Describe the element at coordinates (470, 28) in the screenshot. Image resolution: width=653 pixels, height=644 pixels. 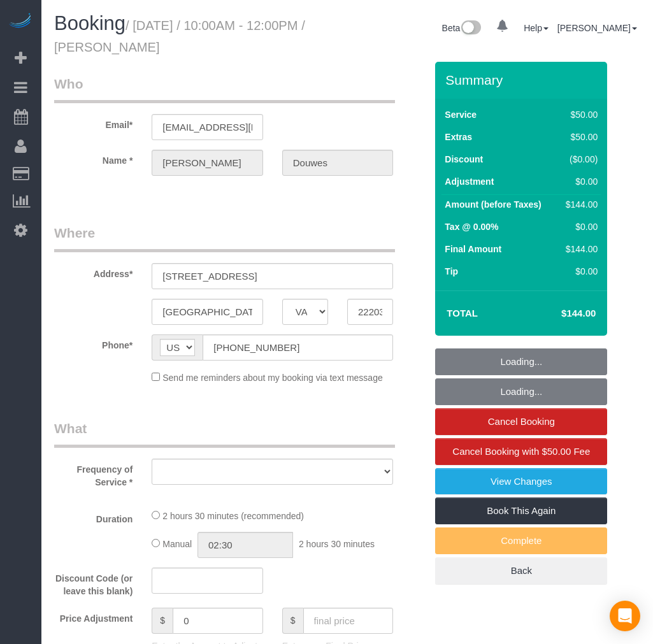
I see `img: New interface` at that location.